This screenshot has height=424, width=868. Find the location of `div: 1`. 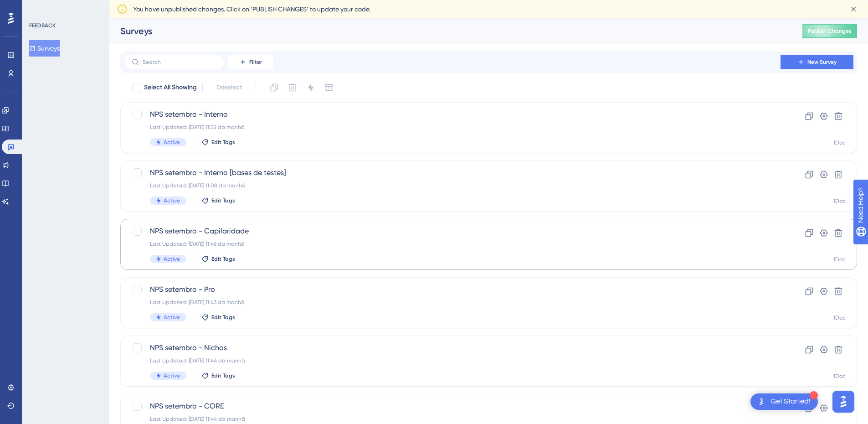

div: 1 is located at coordinates (814, 396).